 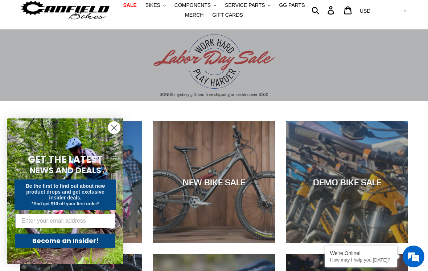 I want to click on button: Close dialog, so click(x=114, y=127).